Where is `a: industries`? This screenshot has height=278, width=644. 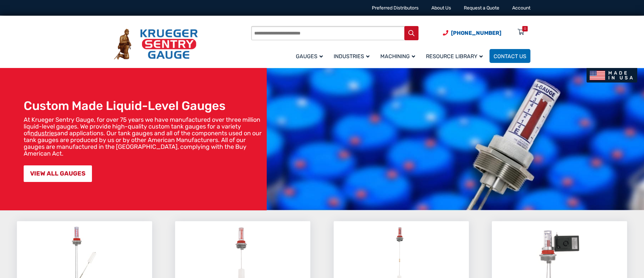 a: industries is located at coordinates (43, 134).